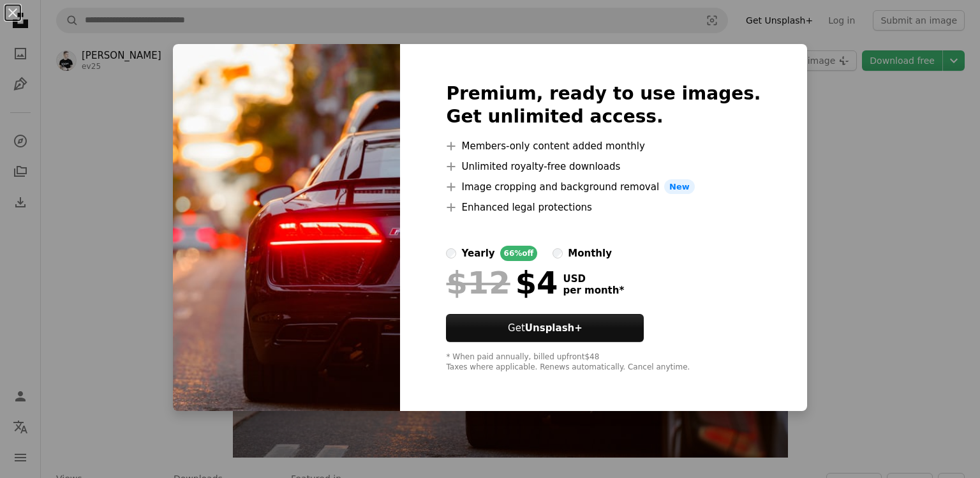 The height and width of the screenshot is (478, 980). What do you see at coordinates (558, 253) in the screenshot?
I see `input: monthly` at bounding box center [558, 253].